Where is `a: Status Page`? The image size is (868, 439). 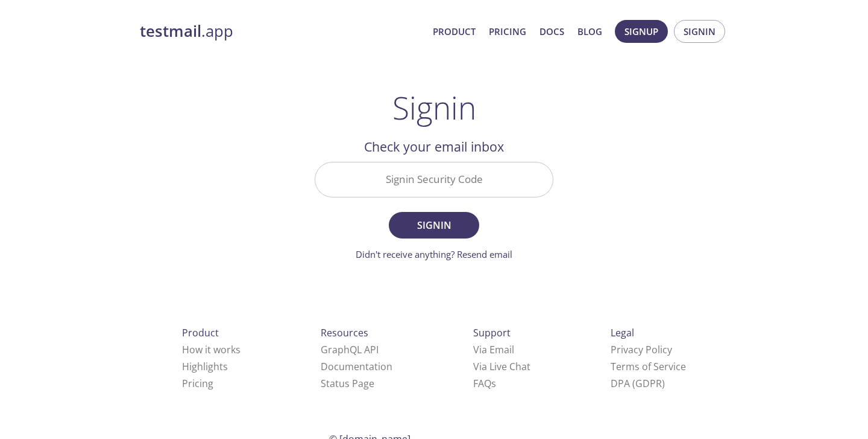 a: Status Page is located at coordinates (347, 383).